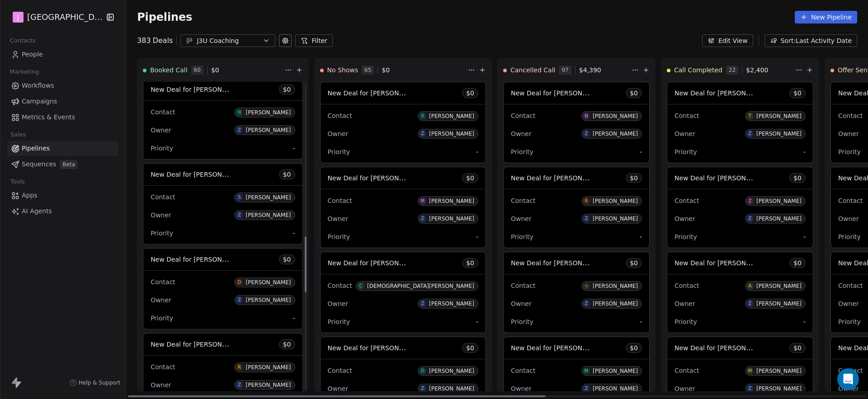  Describe the element at coordinates (727, 41) in the screenshot. I see `button: Edit View` at that location.